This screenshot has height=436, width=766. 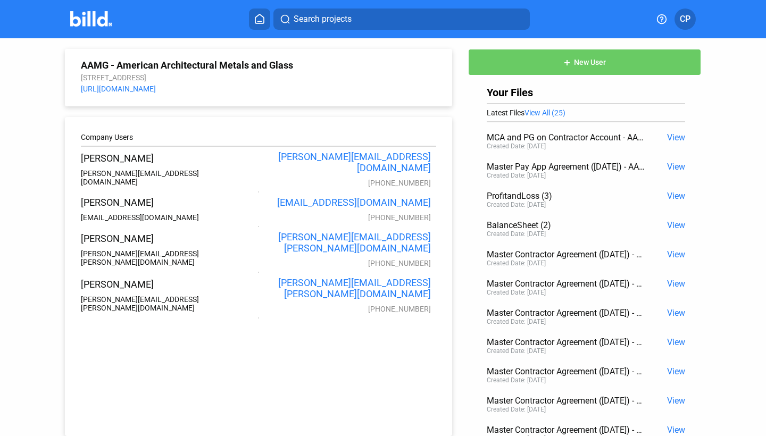 What do you see at coordinates (584, 62) in the screenshot?
I see `button: New User` at bounding box center [584, 62].